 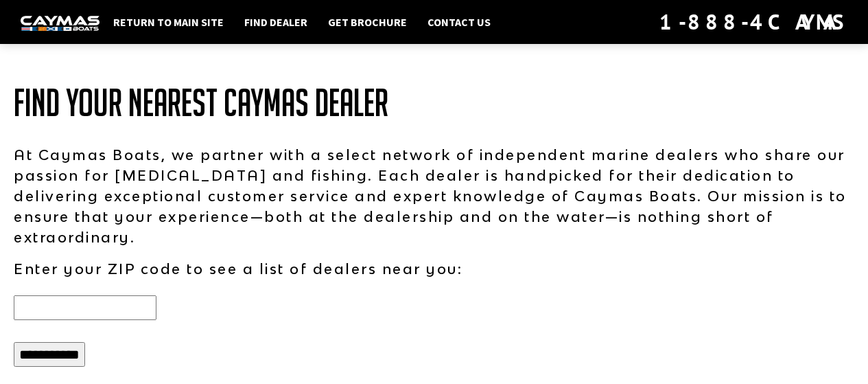 I want to click on a: Find Dealer, so click(x=276, y=22).